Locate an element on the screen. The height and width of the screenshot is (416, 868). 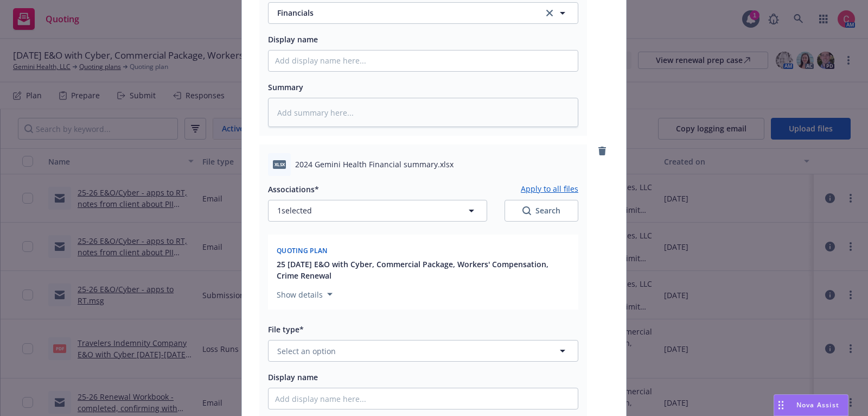
span: File type* is located at coordinates (286, 330).